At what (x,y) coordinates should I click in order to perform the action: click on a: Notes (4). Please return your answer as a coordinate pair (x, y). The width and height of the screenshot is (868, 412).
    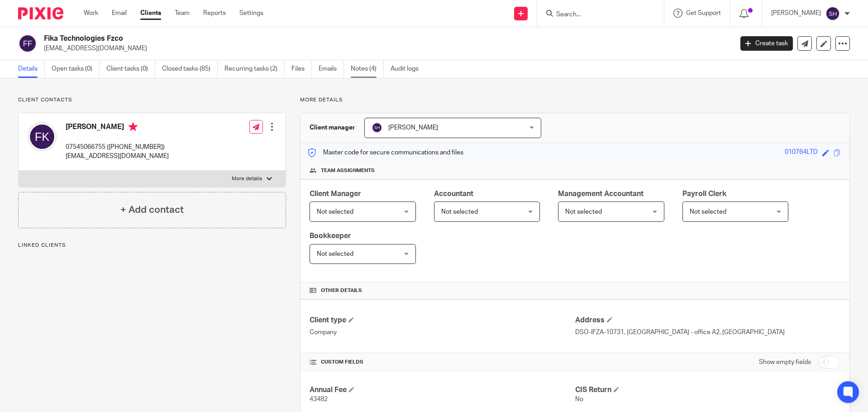
    Looking at the image, I should click on (367, 69).